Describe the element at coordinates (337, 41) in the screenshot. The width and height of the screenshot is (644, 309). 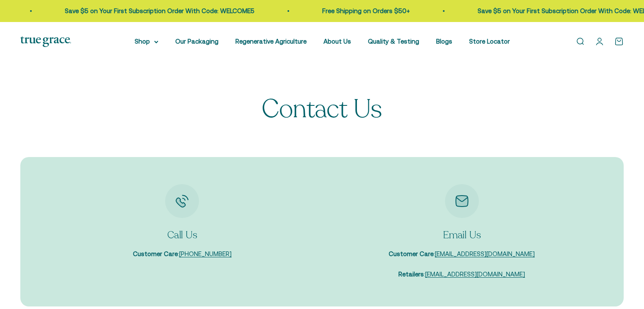
I see `a: About Us` at that location.